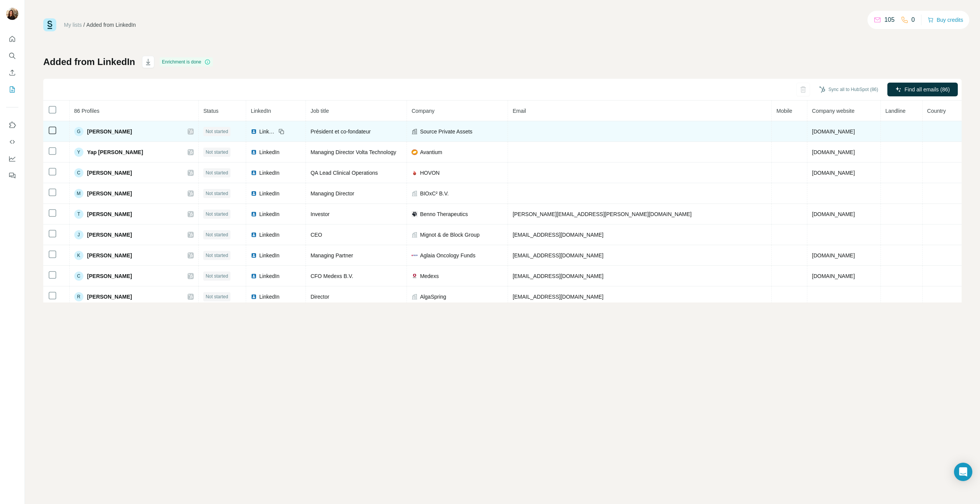 Image resolution: width=980 pixels, height=504 pixels. What do you see at coordinates (79, 214) in the screenshot?
I see `div: T` at bounding box center [79, 214].